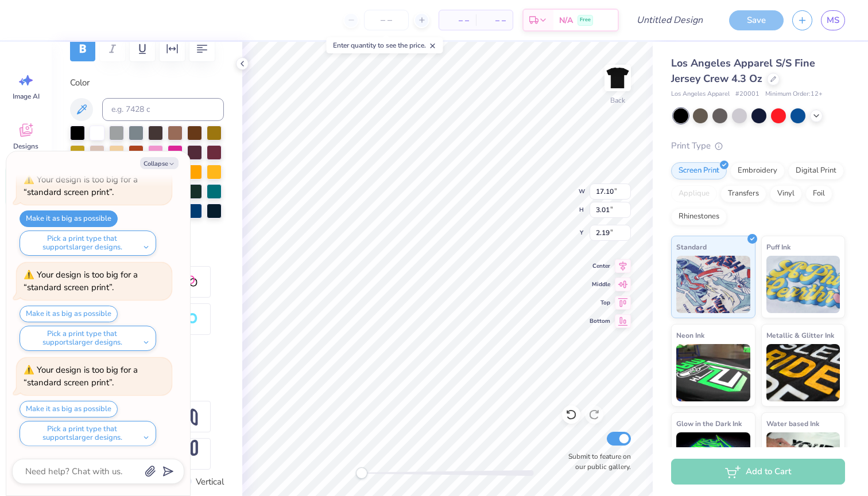  Describe the element at coordinates (742, 70) in the screenshot. I see `span: Los Angeles Apparel S/S Fine Jersey Crew 4.3 Oz` at that location.